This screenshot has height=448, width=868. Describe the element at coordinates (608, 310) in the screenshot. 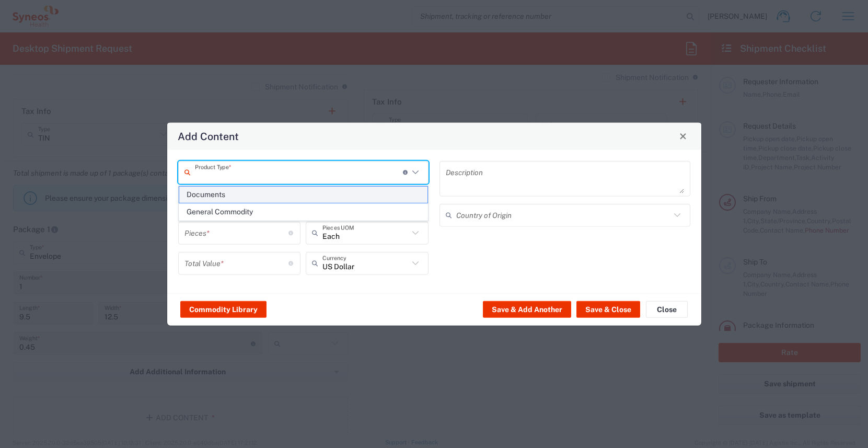

I see `button: Save & Close` at that location.